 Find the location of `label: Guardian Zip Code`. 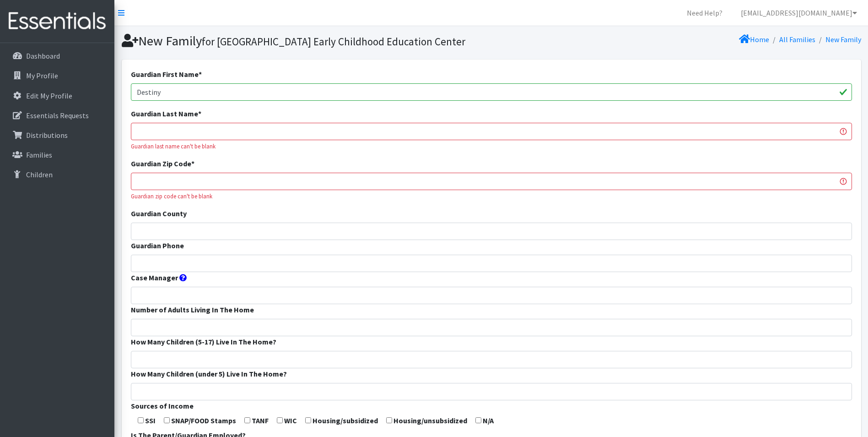

label: Guardian Zip Code is located at coordinates (162, 163).